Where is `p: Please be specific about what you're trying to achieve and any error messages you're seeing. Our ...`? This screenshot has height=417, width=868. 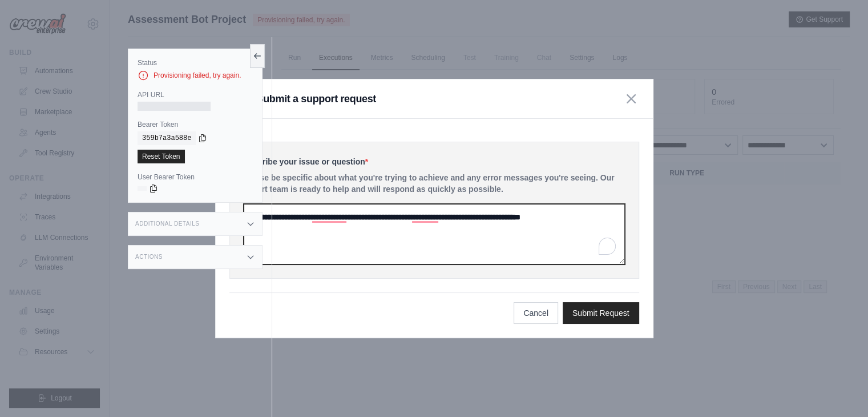
p: Please be specific about what you're trying to achieve and any error messages you're seeing. Our ... is located at coordinates (434, 183).